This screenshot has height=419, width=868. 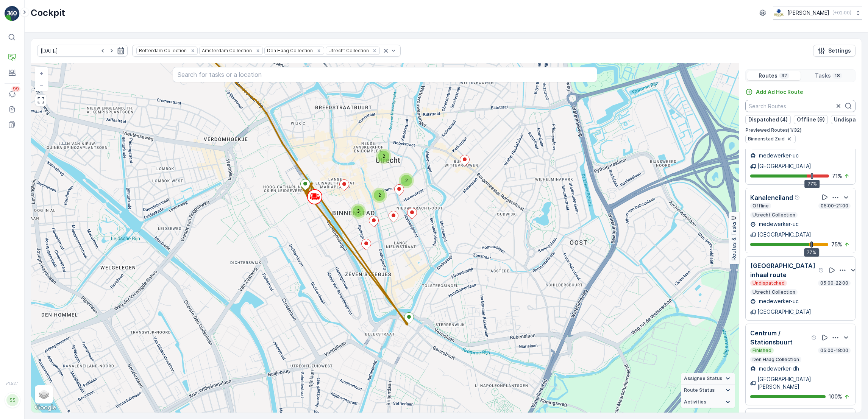 What do you see at coordinates (811, 120) in the screenshot?
I see `p: Offline (9)` at bounding box center [811, 120].